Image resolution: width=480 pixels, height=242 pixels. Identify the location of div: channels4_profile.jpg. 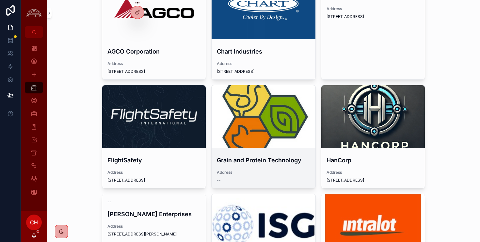
(264, 117).